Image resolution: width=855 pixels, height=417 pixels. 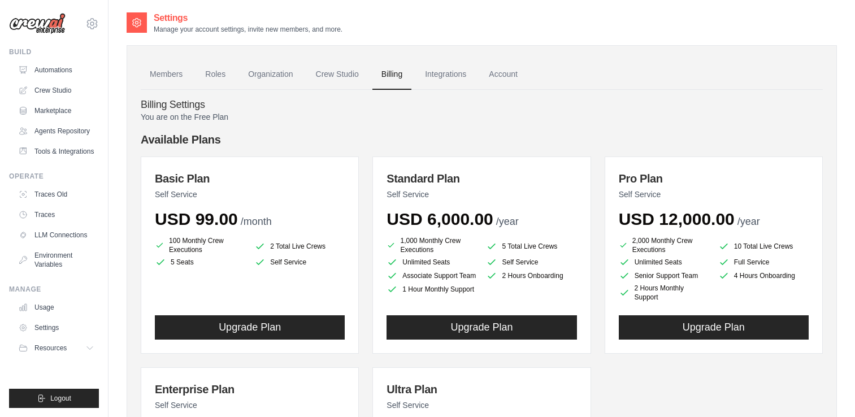 What do you see at coordinates (56, 215) in the screenshot?
I see `a: Traces` at bounding box center [56, 215].